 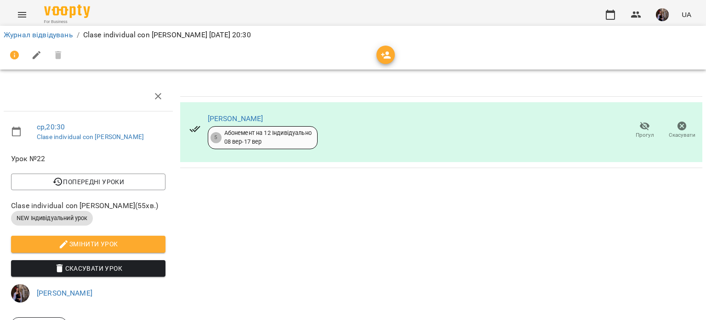 What do you see at coordinates (67, 11) in the screenshot?
I see `img: Voopty Logo` at bounding box center [67, 11].